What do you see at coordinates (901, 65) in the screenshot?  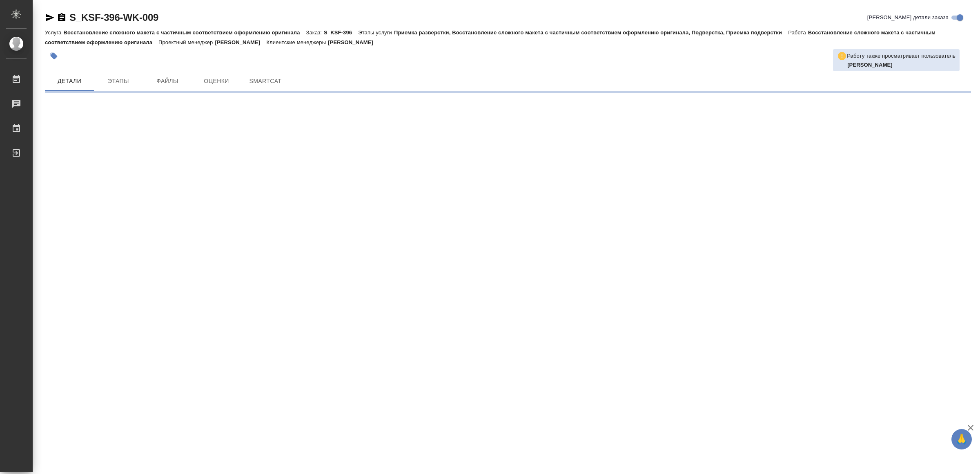 I see `p: Архипова Екатерина` at bounding box center [901, 65].